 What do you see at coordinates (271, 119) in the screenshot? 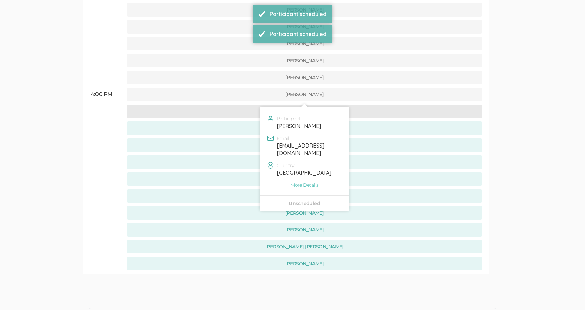
I see `img: user.svg` at bounding box center [271, 119].